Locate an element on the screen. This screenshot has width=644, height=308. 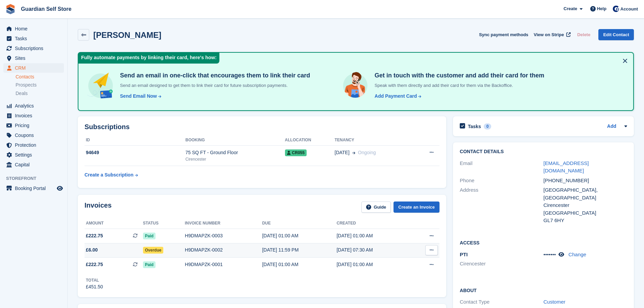
span: Analytics is located at coordinates (35, 106).